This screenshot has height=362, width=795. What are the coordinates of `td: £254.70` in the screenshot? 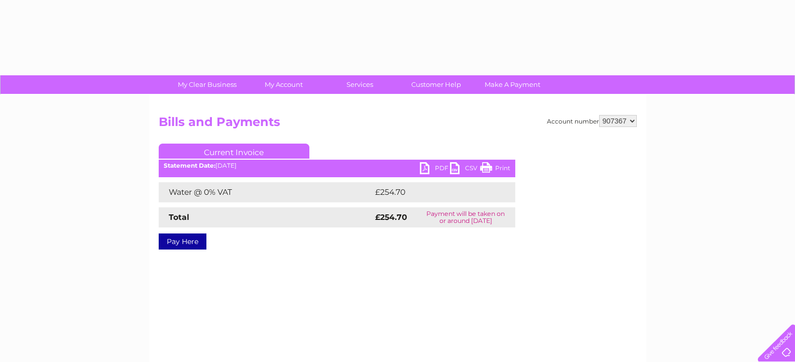 It's located at (435, 192).